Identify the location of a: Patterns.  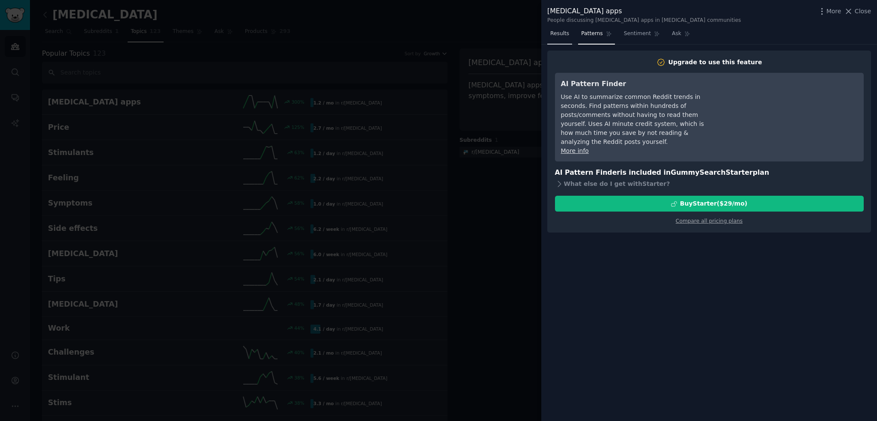
(596, 36).